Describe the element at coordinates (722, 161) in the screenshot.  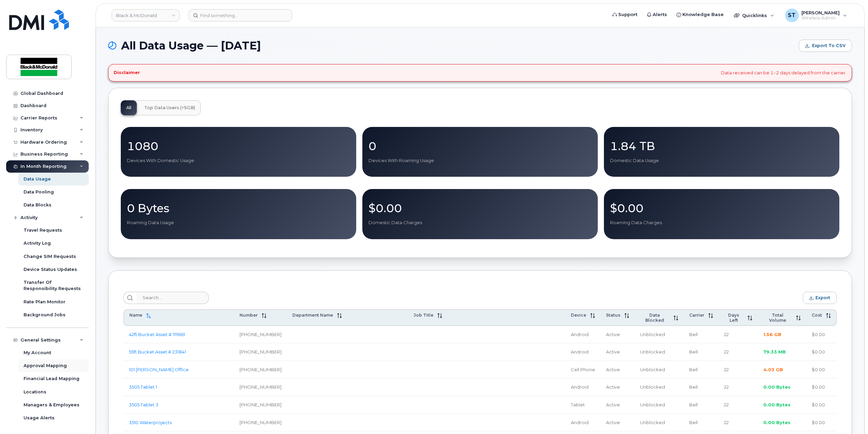
I see `p: Domestic Data Usage` at that location.